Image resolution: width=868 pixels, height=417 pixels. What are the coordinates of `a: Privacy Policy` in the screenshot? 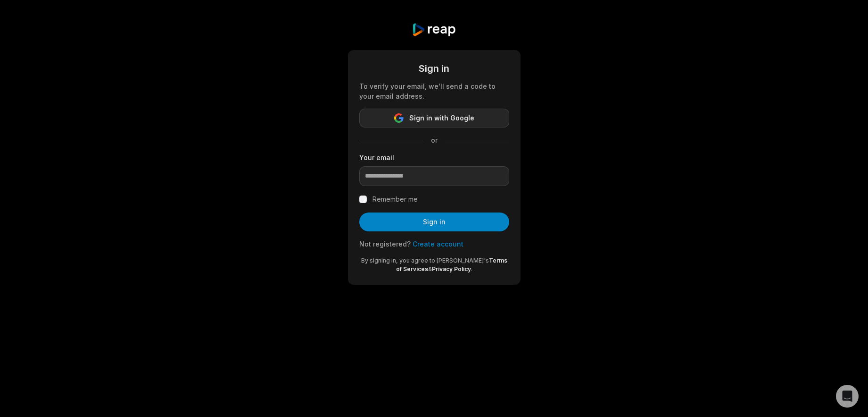 It's located at (451, 268).